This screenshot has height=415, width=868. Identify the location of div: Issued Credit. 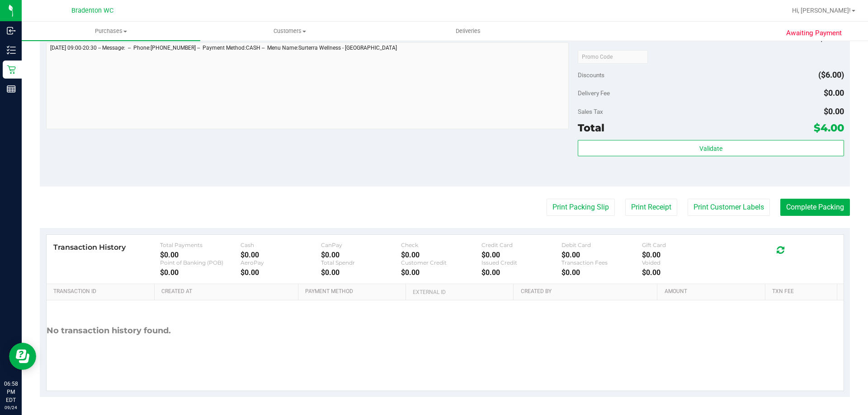
(522, 263).